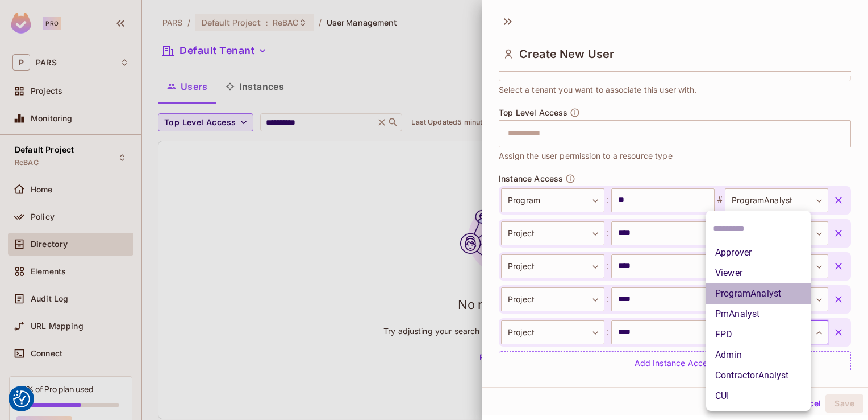 This screenshot has width=868, height=420. What do you see at coordinates (759, 335) in the screenshot?
I see `li: FPD` at bounding box center [759, 335].